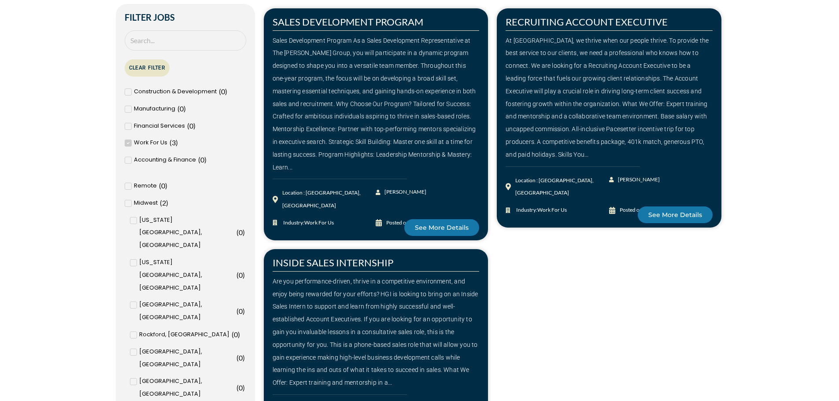 Image resolution: width=839 pixels, height=401 pixels. Describe the element at coordinates (146, 203) in the screenshot. I see `span: Midwest` at that location.